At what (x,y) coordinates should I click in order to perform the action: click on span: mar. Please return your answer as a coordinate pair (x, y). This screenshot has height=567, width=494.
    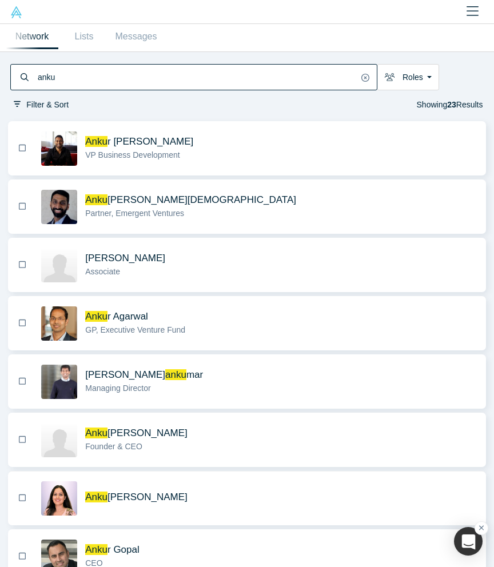
    Looking at the image, I should click on (194, 374).